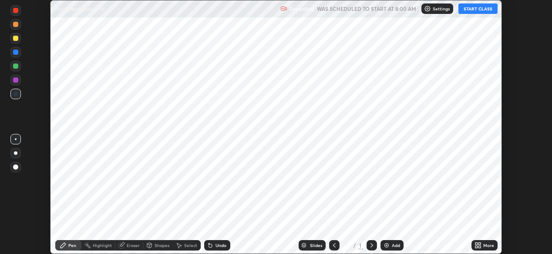  What do you see at coordinates (396, 246) in the screenshot?
I see `div: Add` at bounding box center [396, 246].